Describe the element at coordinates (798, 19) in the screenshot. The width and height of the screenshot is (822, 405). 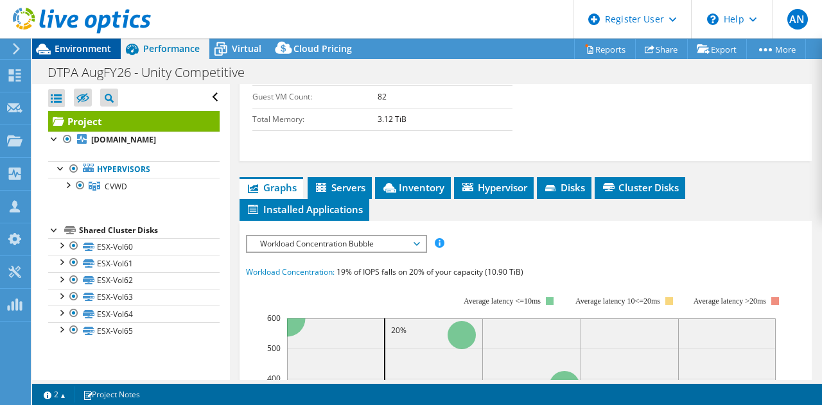
I see `span: AN` at that location.